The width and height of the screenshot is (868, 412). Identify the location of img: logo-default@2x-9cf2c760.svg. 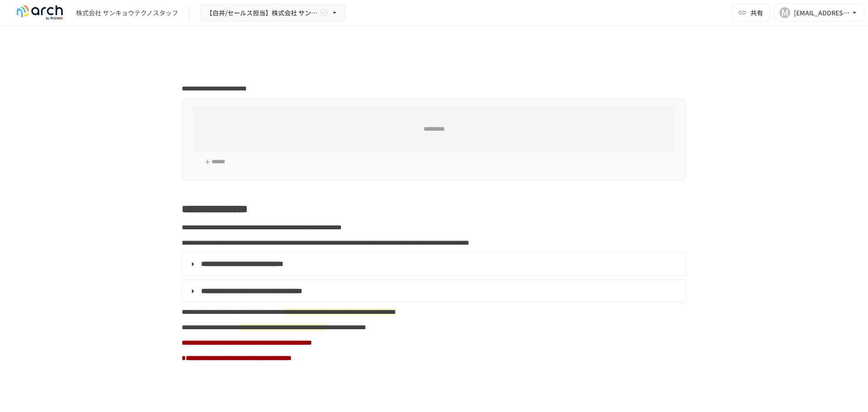
(40, 13).